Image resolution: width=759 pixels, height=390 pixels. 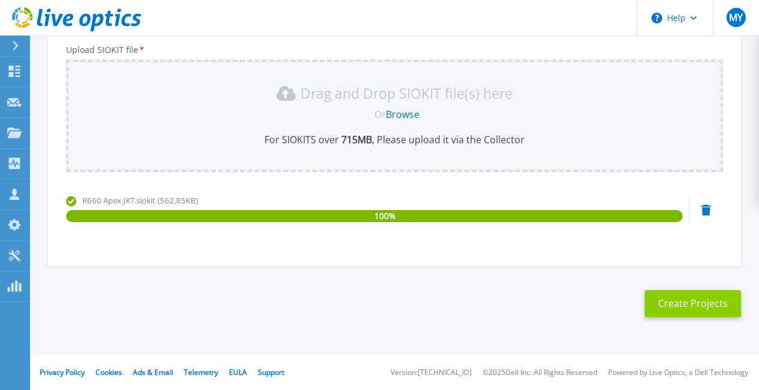 What do you see at coordinates (736, 17) in the screenshot?
I see `span: MY` at bounding box center [736, 17].